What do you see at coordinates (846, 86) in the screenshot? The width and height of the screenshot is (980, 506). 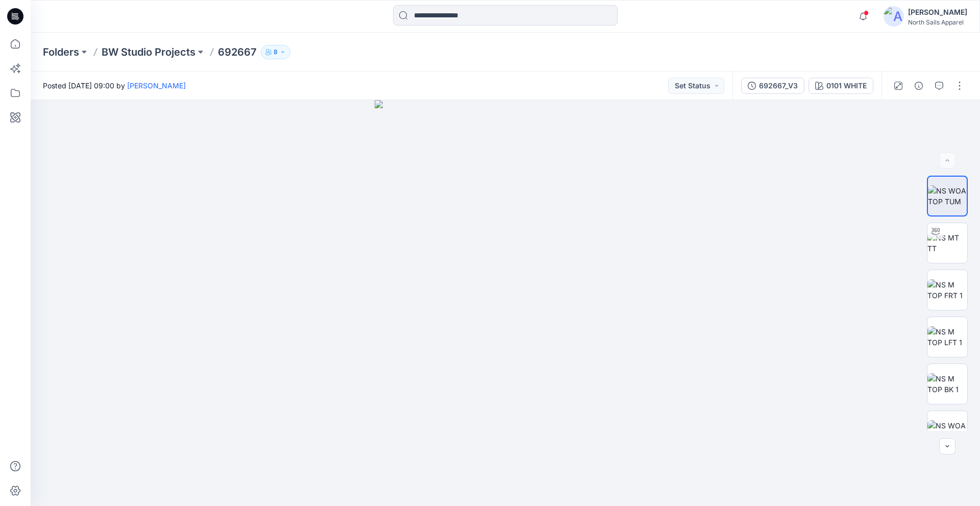 I see `div: 0101 WHITE` at bounding box center [846, 86].